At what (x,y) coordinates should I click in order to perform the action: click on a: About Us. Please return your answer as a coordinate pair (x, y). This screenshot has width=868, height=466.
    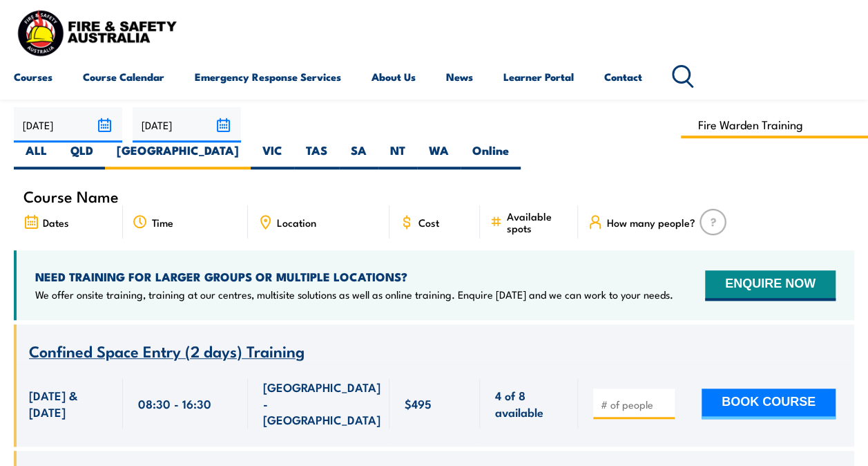
    Looking at the image, I should click on (394, 77).